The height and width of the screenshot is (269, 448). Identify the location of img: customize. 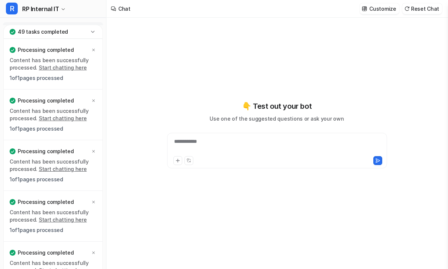
(365, 9).